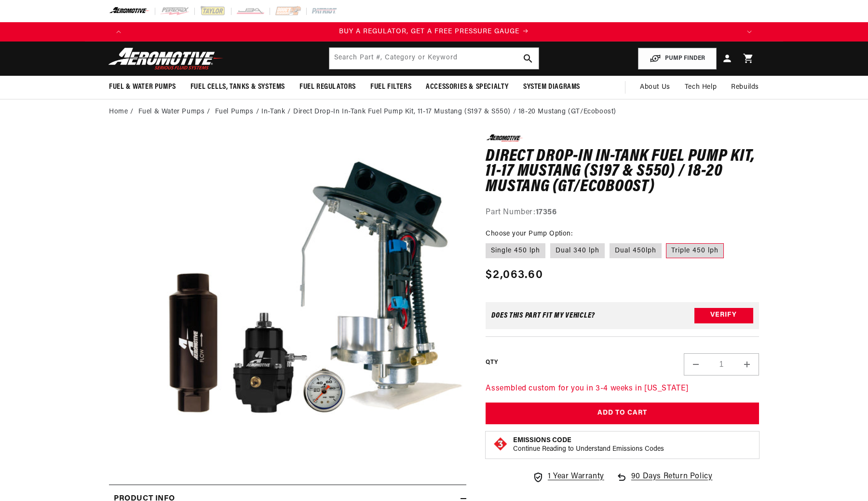 Image resolution: width=868 pixels, height=501 pixels. Describe the element at coordinates (655, 87) in the screenshot. I see `span: About Us` at that location.